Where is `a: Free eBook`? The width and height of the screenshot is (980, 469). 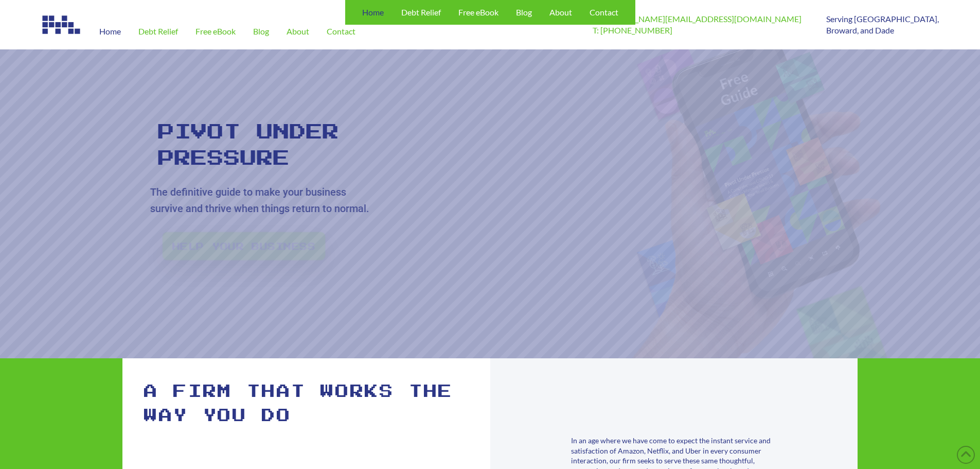 a: Free eBook is located at coordinates (215, 31).